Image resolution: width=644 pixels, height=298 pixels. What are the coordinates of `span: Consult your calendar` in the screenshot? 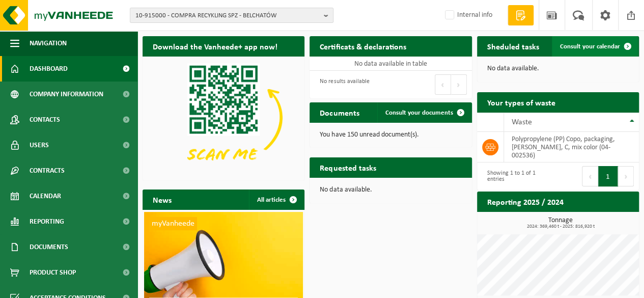 It's located at (590, 47).